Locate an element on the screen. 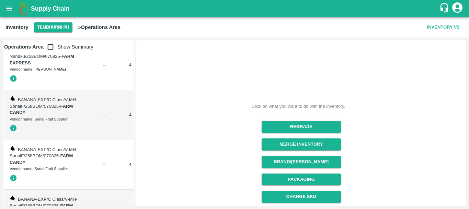  button: Change SKU is located at coordinates (301, 196).